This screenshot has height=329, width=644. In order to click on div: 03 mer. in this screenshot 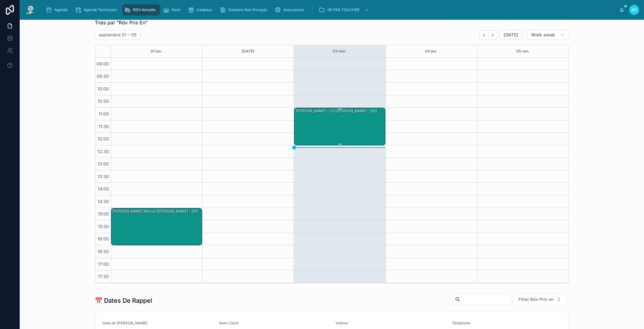, I will do `click(339, 51)`.